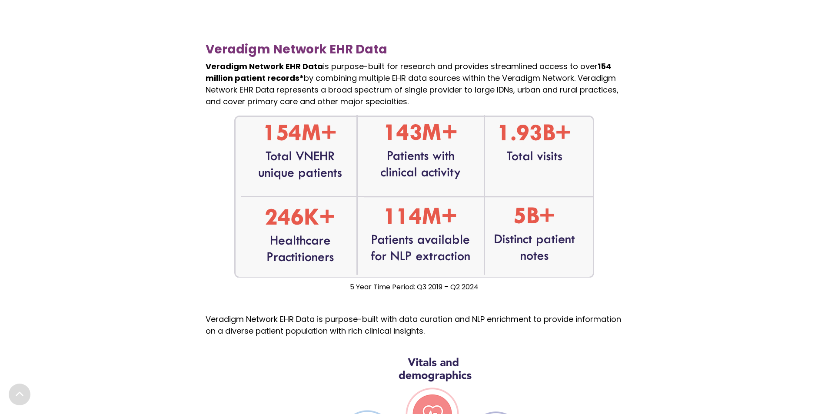 Image resolution: width=828 pixels, height=414 pixels. Describe the element at coordinates (408, 72) in the screenshot. I see `span: 154 million patient records*` at that location.